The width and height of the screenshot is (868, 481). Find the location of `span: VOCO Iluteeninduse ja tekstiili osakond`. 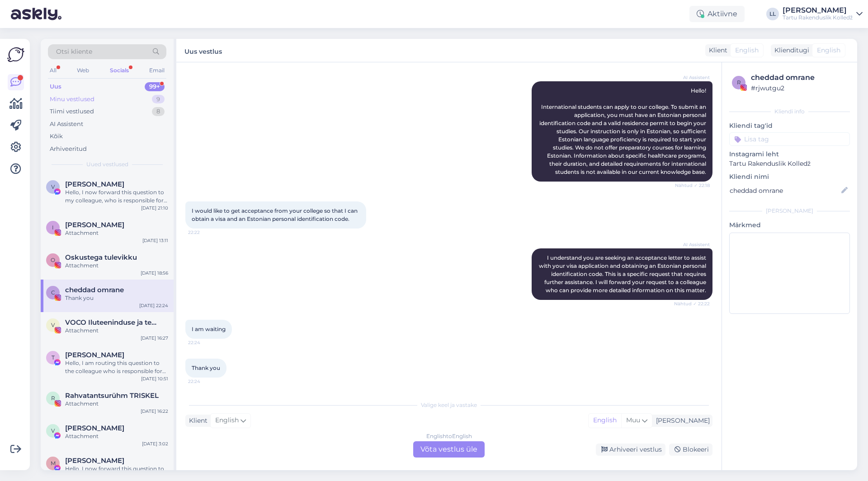

span: VOCO Iluteeninduse ja tekstiili osakond is located at coordinates (112, 322).